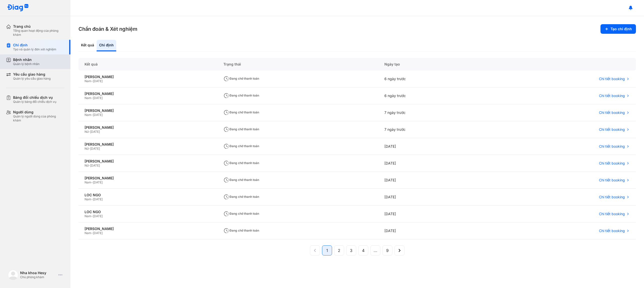 This screenshot has width=644, height=288. I want to click on button: 4, so click(363, 250).